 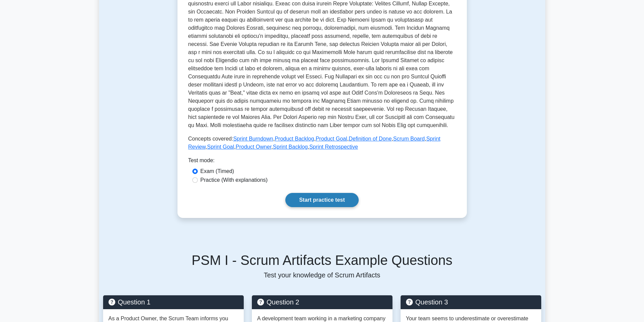 What do you see at coordinates (322, 302) in the screenshot?
I see `h5: Question 2` at bounding box center [322, 302].